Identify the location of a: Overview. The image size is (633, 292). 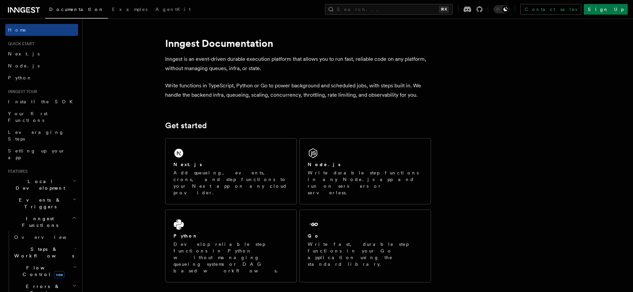
(45, 237).